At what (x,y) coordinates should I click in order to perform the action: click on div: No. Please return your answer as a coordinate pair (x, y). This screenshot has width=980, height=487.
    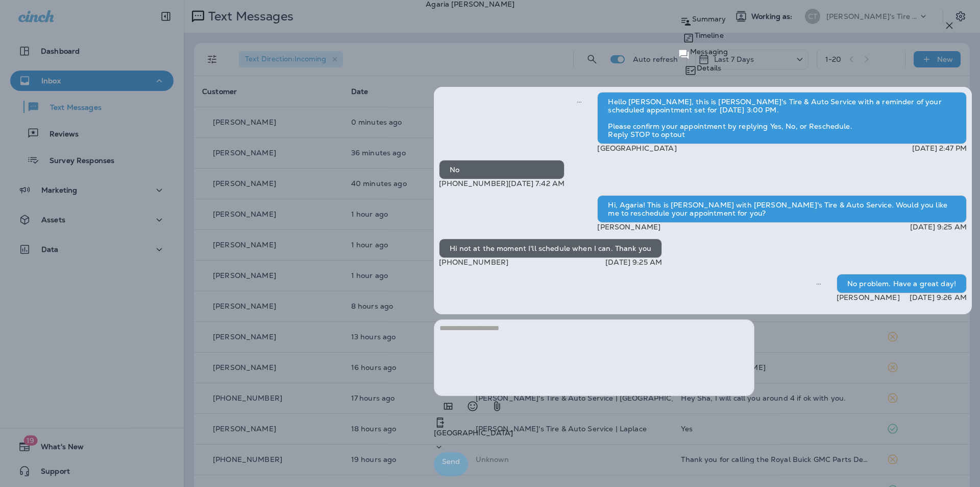
    Looking at the image, I should click on (502, 169).